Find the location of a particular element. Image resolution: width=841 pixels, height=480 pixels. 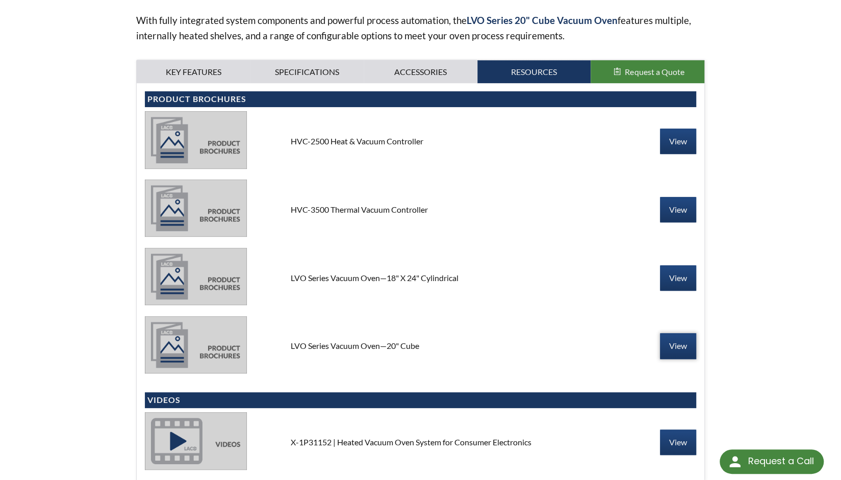

img: round button is located at coordinates (735, 462).